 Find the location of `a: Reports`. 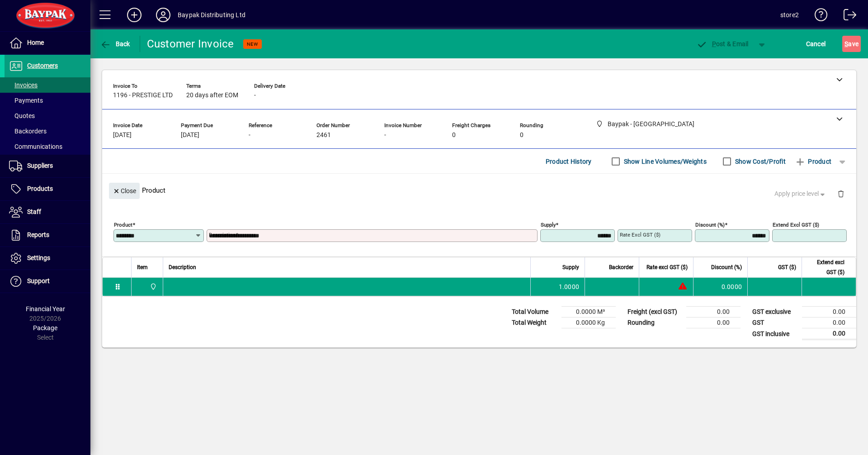

a: Reports is located at coordinates (47, 235).